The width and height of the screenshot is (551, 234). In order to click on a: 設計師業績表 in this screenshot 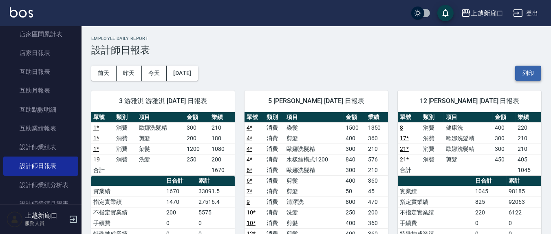, I will do `click(41, 147)`.